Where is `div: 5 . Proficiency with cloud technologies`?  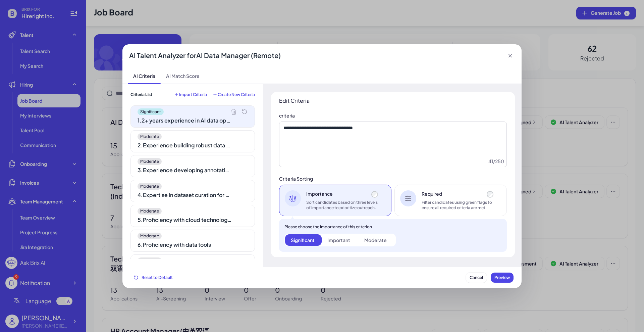
div: 5 . Proficiency with cloud technologies is located at coordinates (184, 220).